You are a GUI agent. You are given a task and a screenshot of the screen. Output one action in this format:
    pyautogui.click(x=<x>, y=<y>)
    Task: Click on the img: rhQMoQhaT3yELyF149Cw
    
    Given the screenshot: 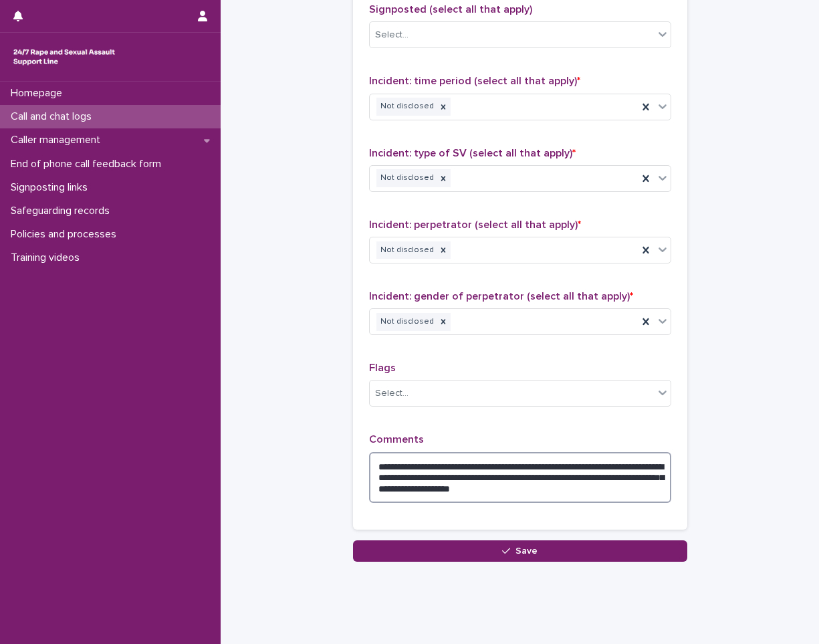 What is the action you would take?
    pyautogui.click(x=65, y=57)
    